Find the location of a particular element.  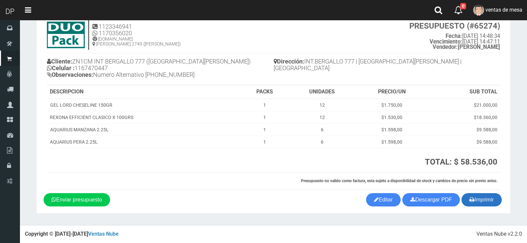

span: Enviar presupuesto is located at coordinates (79, 199).